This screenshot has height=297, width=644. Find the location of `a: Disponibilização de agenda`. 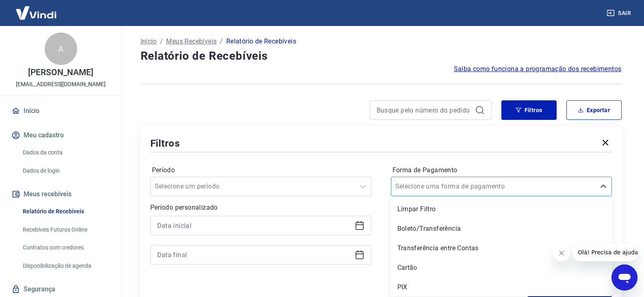

a: Disponibilização de agenda is located at coordinates (66, 266).